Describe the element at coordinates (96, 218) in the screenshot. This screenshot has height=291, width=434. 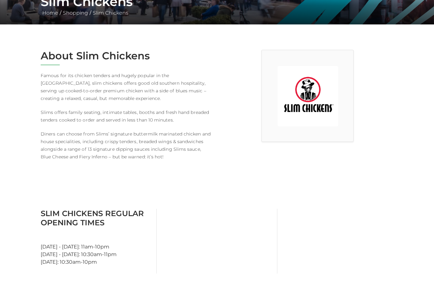
I see `h3: Slim Chickens Regular Opening Times` at that location.